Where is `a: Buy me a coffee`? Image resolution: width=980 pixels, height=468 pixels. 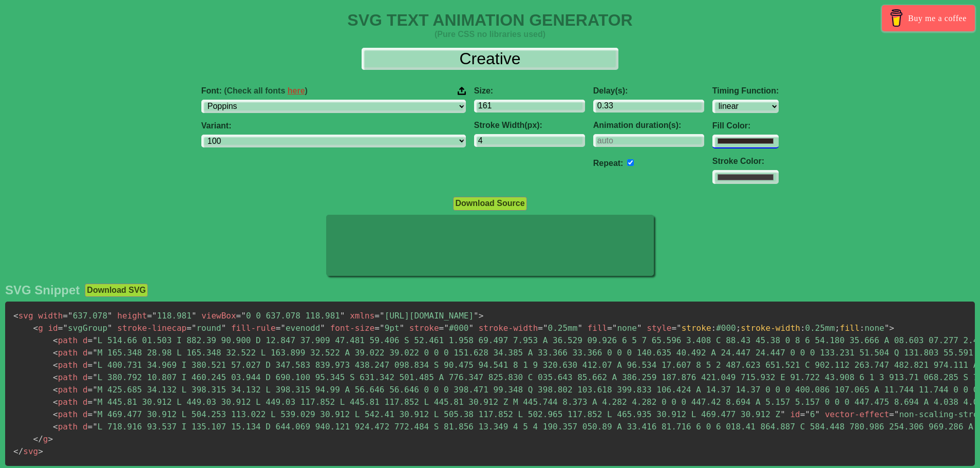 a: Buy me a coffee is located at coordinates (928, 18).